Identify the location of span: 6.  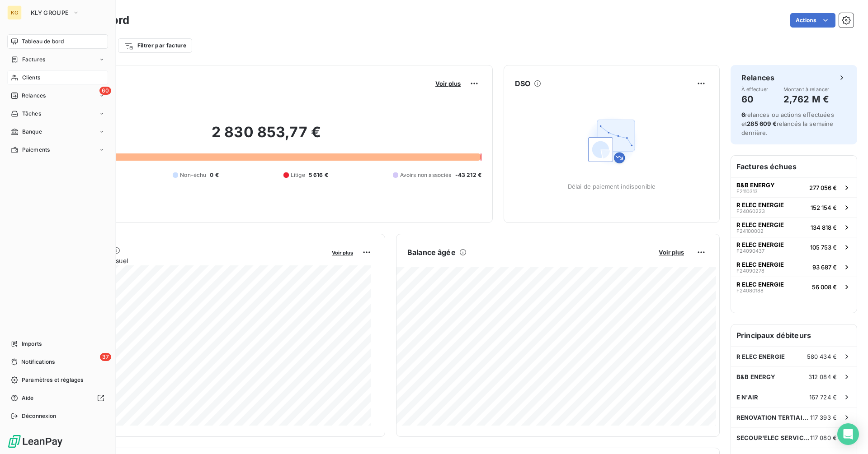
(743, 115).